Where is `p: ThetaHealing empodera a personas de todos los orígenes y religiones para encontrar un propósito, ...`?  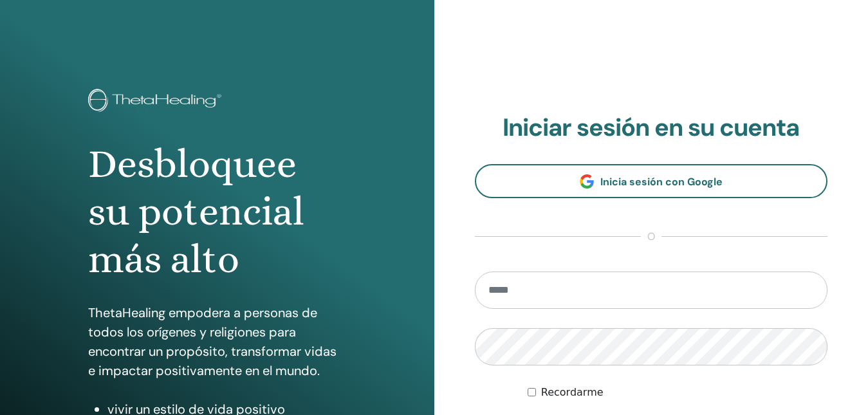
p: ThetaHealing empodera a personas de todos los orígenes y religiones para encontrar un propósito, ... is located at coordinates (217, 341).